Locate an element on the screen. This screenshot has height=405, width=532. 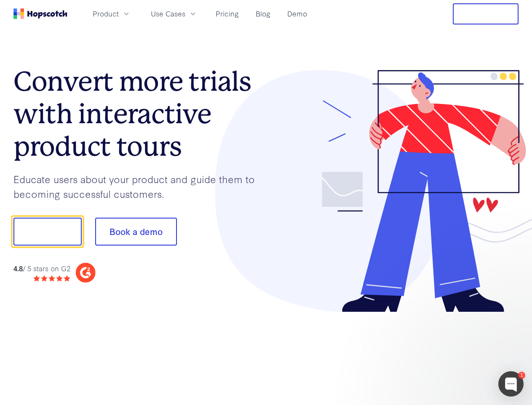
a: Free Trial is located at coordinates (486, 14).